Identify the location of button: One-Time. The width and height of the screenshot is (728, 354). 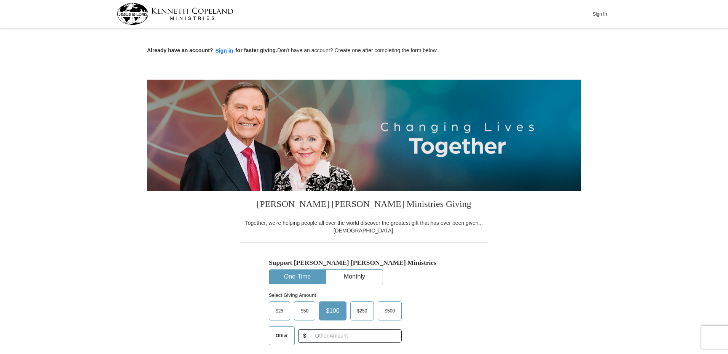
(297, 276).